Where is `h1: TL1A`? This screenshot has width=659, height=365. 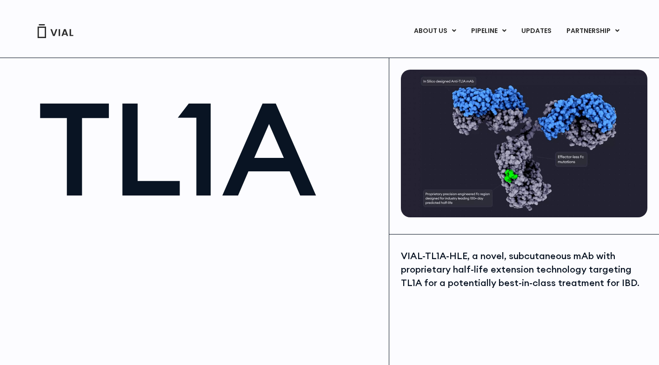
h1: TL1A is located at coordinates (208, 148).